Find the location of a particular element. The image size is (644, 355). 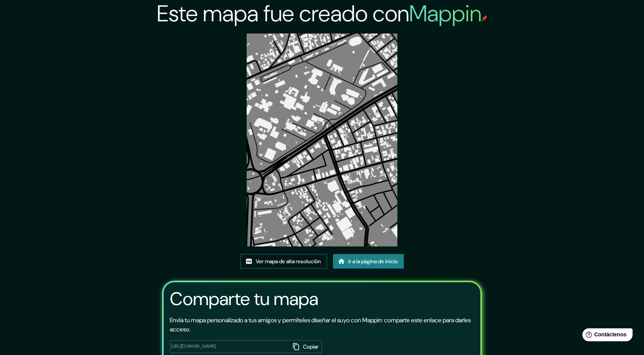

img: pin de mapeo is located at coordinates (485, 18).